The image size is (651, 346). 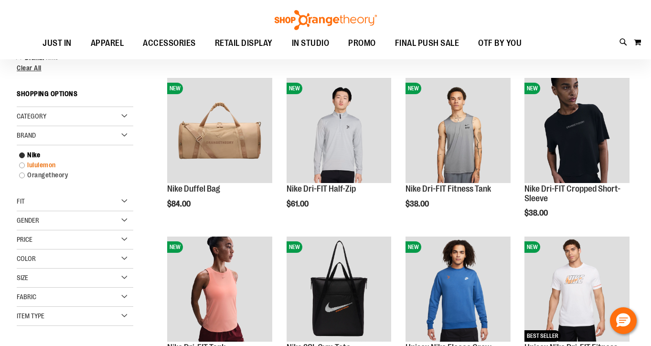 I want to click on a: Nike Dri-FIT Cropped Short-SleeveNEW, so click(x=576, y=131).